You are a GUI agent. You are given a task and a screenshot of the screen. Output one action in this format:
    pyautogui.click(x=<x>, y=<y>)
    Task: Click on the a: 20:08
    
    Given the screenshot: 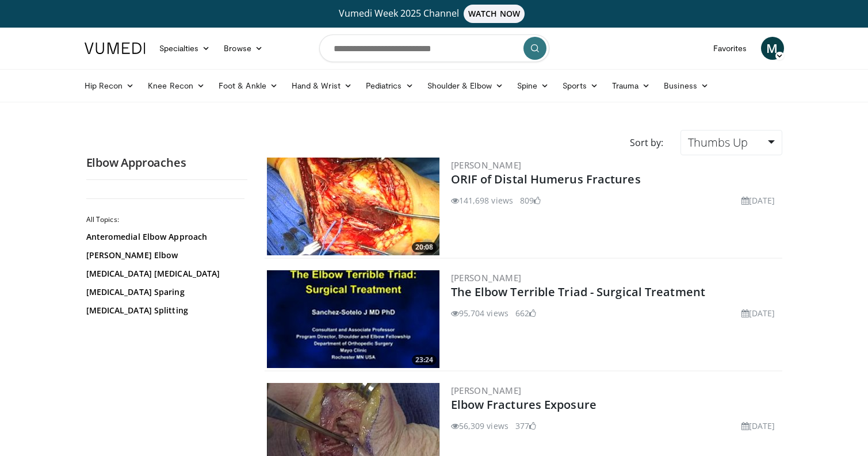 What is the action you would take?
    pyautogui.click(x=353, y=206)
    